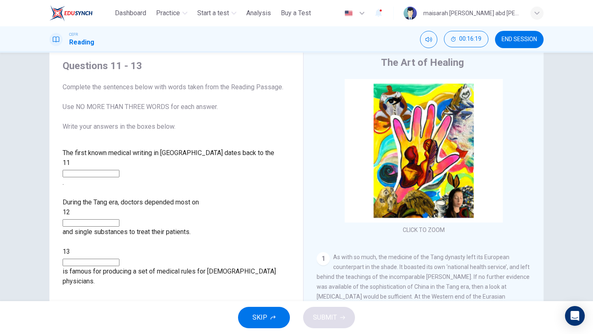 The image size is (593, 334). I want to click on div: 1, so click(323, 259).